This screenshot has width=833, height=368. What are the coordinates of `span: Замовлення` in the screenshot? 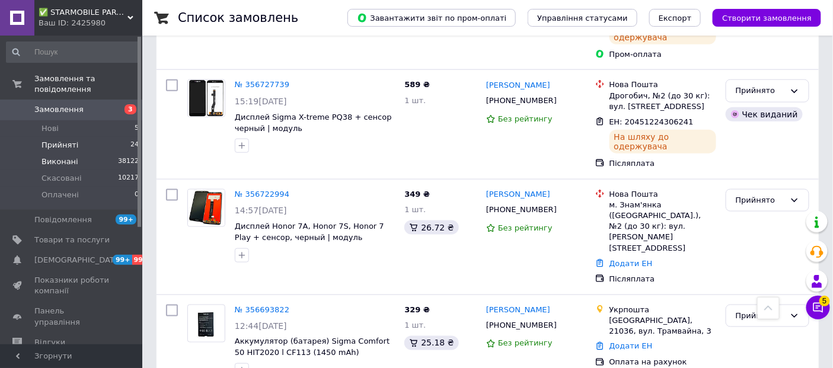 It's located at (59, 110).